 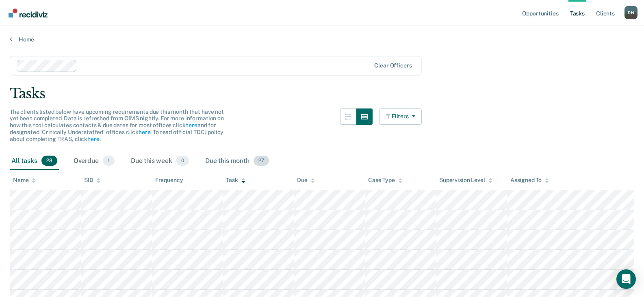 I want to click on div: All tasks28, so click(x=34, y=161).